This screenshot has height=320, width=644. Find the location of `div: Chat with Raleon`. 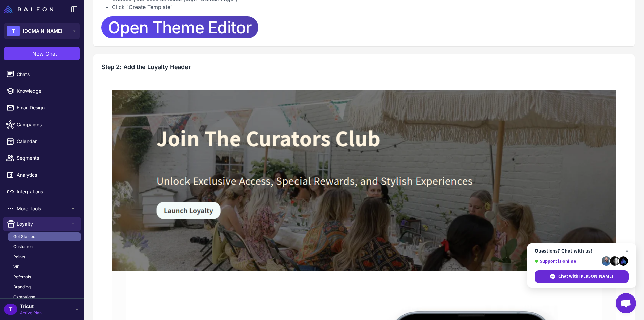

div: Chat with Raleon is located at coordinates (582, 277).